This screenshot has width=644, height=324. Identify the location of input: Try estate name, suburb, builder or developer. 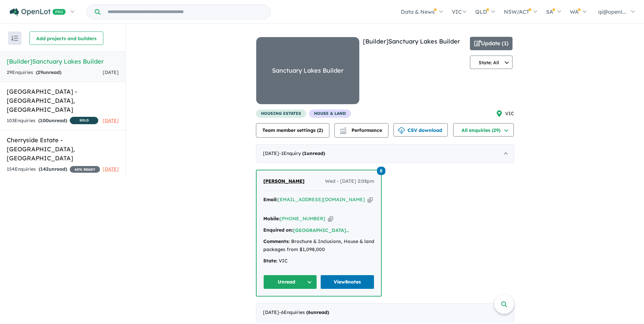
(185, 12).